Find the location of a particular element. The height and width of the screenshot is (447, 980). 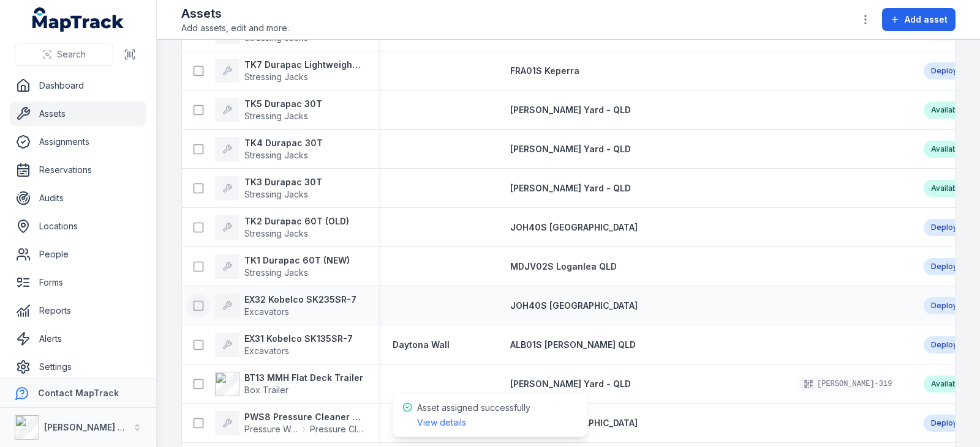

a: Audits is located at coordinates (78, 198).